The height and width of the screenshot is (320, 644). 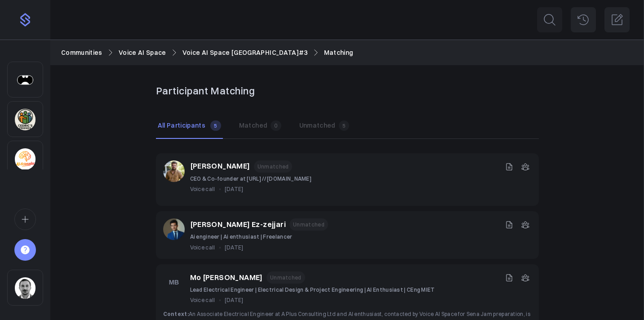 What do you see at coordinates (25, 80) in the screenshot?
I see `img: h43bkvsr5et7tm34izh0kwce423c` at bounding box center [25, 80].